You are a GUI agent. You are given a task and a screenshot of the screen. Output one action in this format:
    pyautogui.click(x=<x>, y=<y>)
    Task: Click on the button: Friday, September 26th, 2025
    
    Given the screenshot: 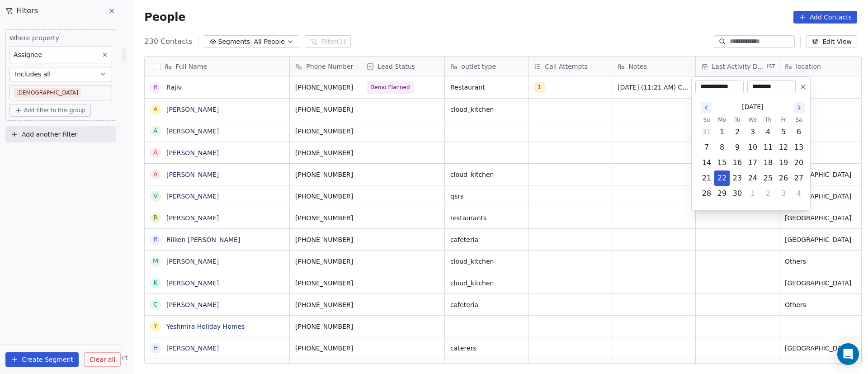 What is the action you would take?
    pyautogui.click(x=783, y=178)
    